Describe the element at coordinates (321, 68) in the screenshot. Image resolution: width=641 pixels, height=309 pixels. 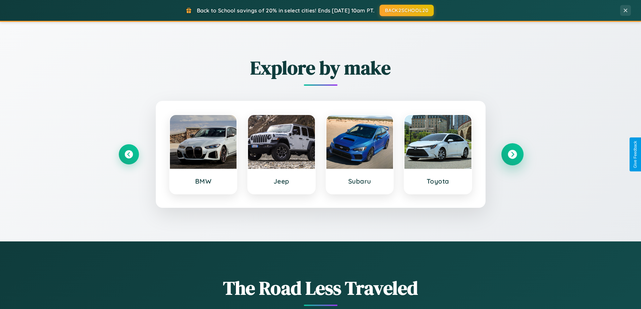
I see `h2: Explore by make` at that location.